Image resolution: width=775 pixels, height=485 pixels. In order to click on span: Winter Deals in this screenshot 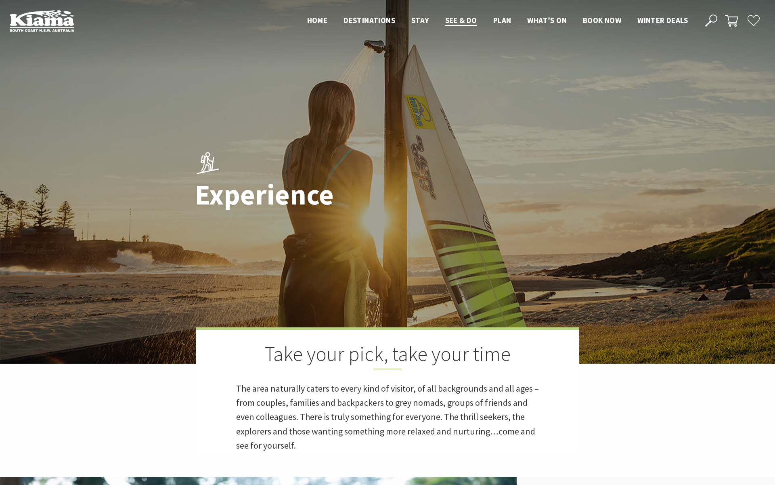, I will do `click(663, 20)`.